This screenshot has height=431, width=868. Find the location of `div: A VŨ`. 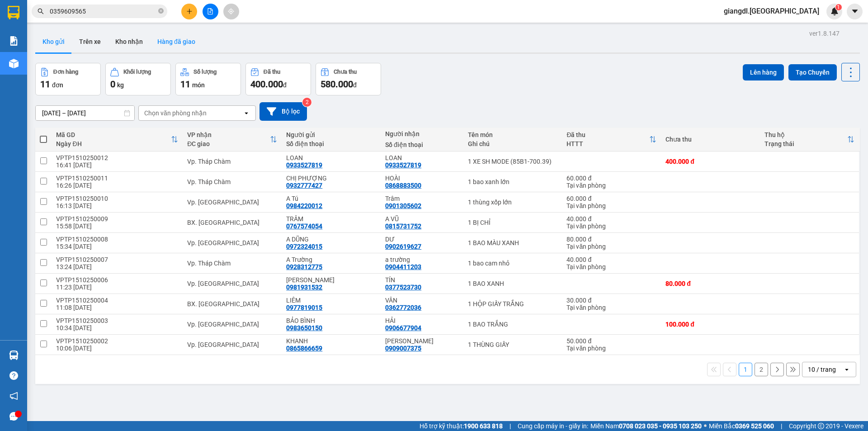

div: A VŨ is located at coordinates (422, 219).